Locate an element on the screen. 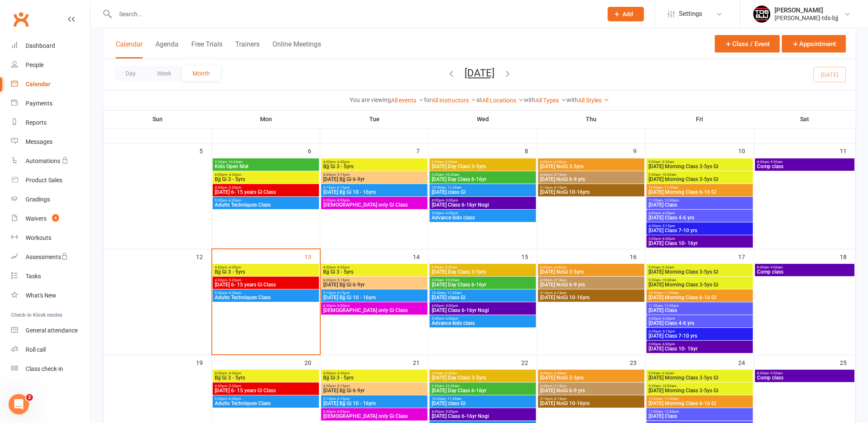 The width and height of the screenshot is (868, 423). a: General attendance kiosk mode is located at coordinates (51, 330).